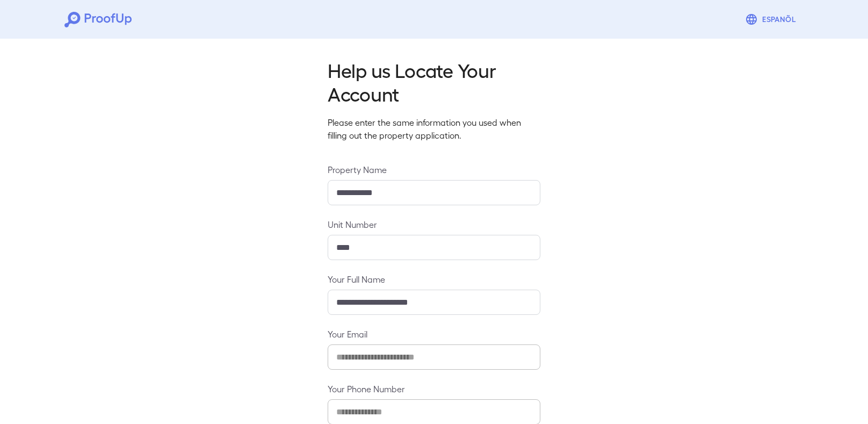 Image resolution: width=868 pixels, height=424 pixels. What do you see at coordinates (434, 82) in the screenshot?
I see `h2: Help us Locate Your Account` at bounding box center [434, 82].